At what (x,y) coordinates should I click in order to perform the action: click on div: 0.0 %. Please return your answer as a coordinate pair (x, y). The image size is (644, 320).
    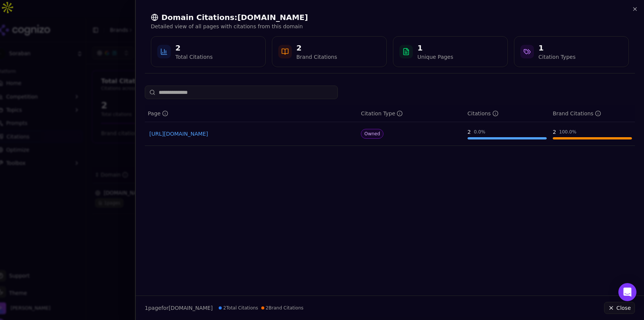
    Looking at the image, I should click on (480, 132).